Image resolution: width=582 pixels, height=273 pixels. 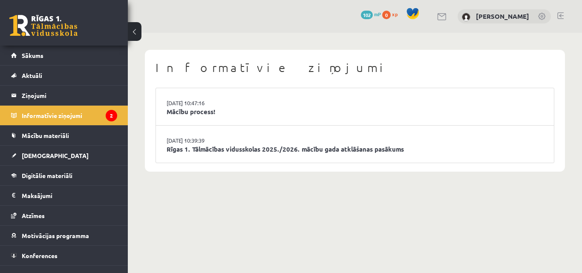 What do you see at coordinates (64, 216) in the screenshot?
I see `a: Atzīmes` at bounding box center [64, 216].